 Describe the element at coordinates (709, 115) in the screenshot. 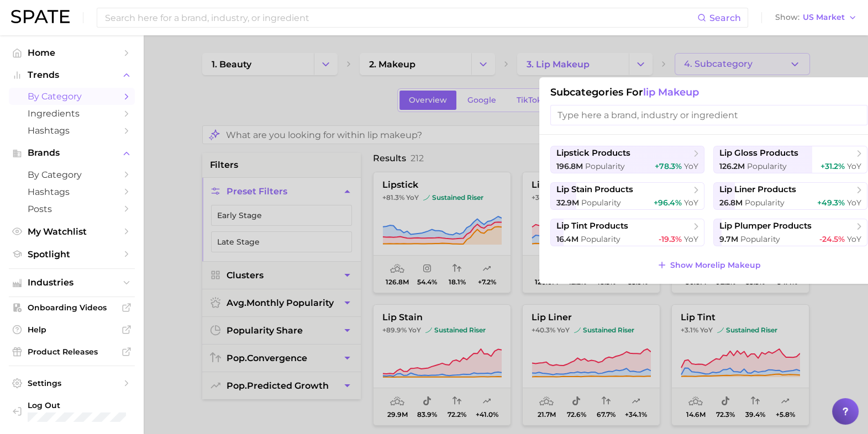

I see `input: Type here a brand, industry or ingredient` at that location.